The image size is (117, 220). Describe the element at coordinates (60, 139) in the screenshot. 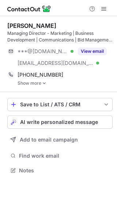

I see `button: Add to email campaign` at that location.